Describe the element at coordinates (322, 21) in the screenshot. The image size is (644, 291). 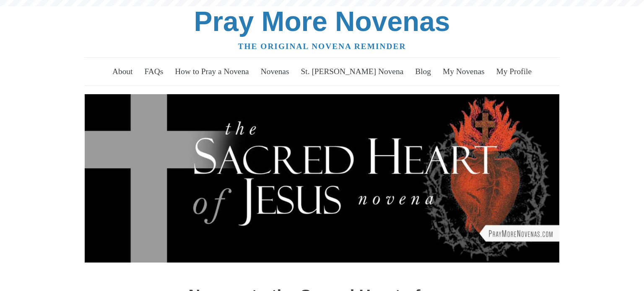
I see `a: Pray More Novenas` at that location.